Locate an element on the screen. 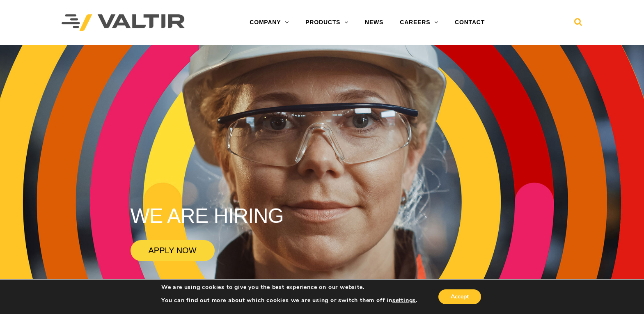 Image resolution: width=644 pixels, height=314 pixels. a: PRODUCTS is located at coordinates (327, 22).